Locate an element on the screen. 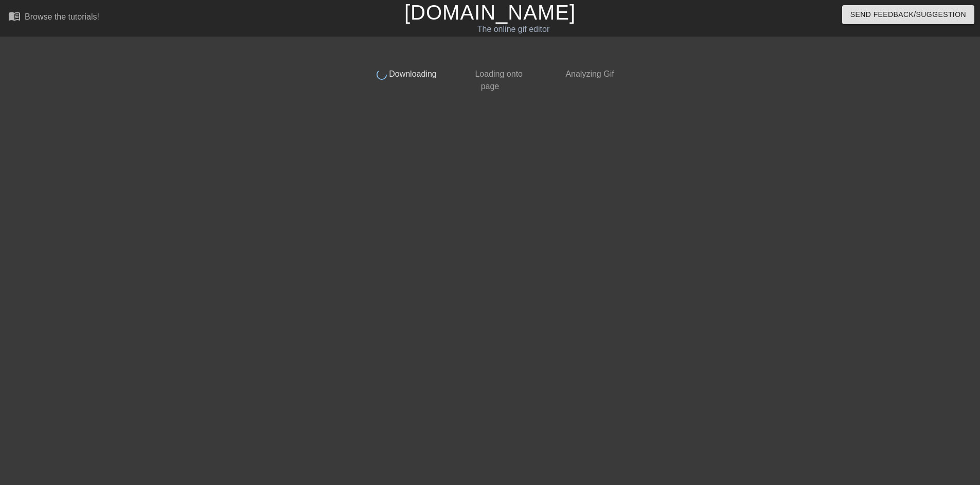 The image size is (980, 485). span: menu_book is located at coordinates (14, 16).